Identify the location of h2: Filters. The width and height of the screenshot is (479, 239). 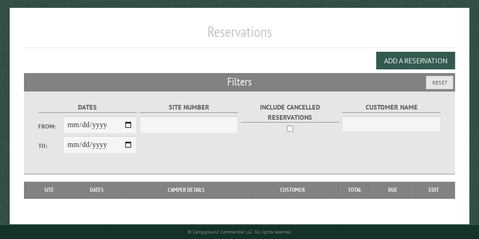
(239, 82).